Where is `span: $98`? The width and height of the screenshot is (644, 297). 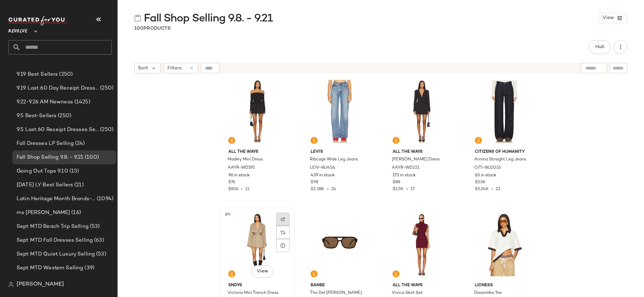 span: $98 is located at coordinates (314, 183).